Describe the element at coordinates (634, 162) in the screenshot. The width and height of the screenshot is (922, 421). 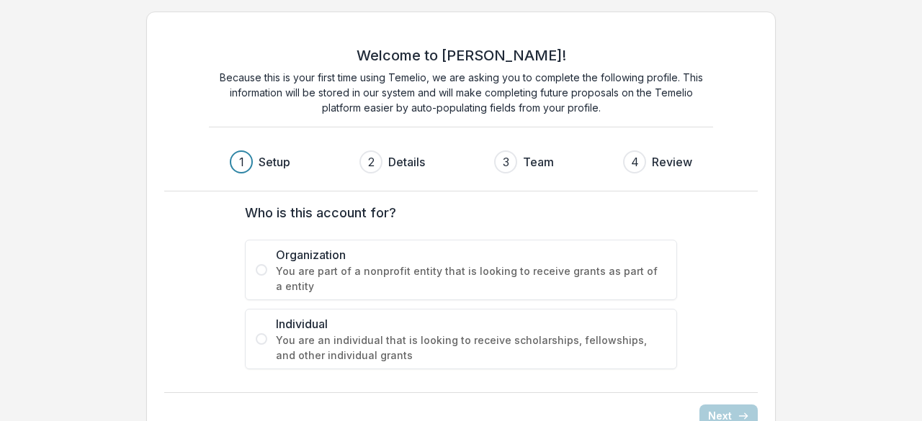
I see `div: 4` at that location.